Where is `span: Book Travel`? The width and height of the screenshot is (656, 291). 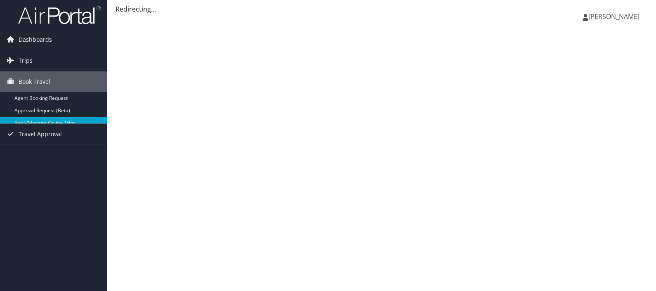 span: Book Travel is located at coordinates (34, 82).